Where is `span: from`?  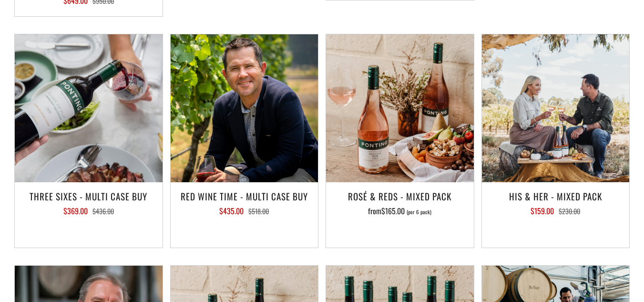
span: from is located at coordinates (399, 211).